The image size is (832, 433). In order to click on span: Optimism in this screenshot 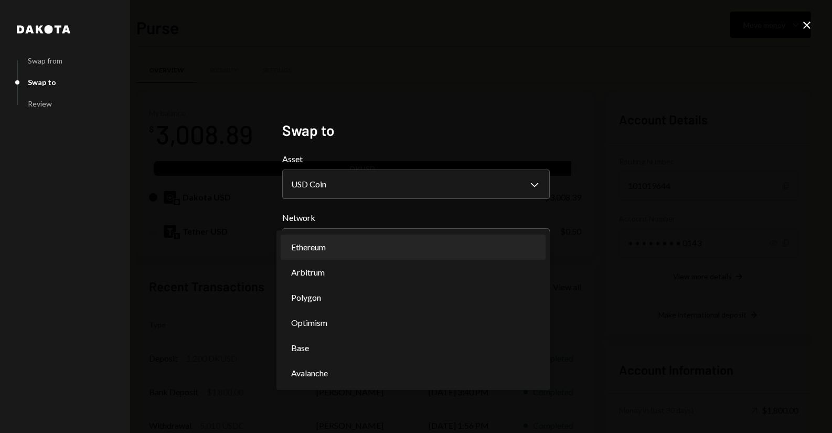, I will do `click(309, 323)`.